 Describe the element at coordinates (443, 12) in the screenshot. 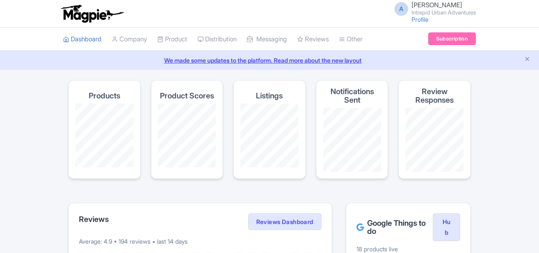

I see `small: Intrepid Urban Adventures` at that location.